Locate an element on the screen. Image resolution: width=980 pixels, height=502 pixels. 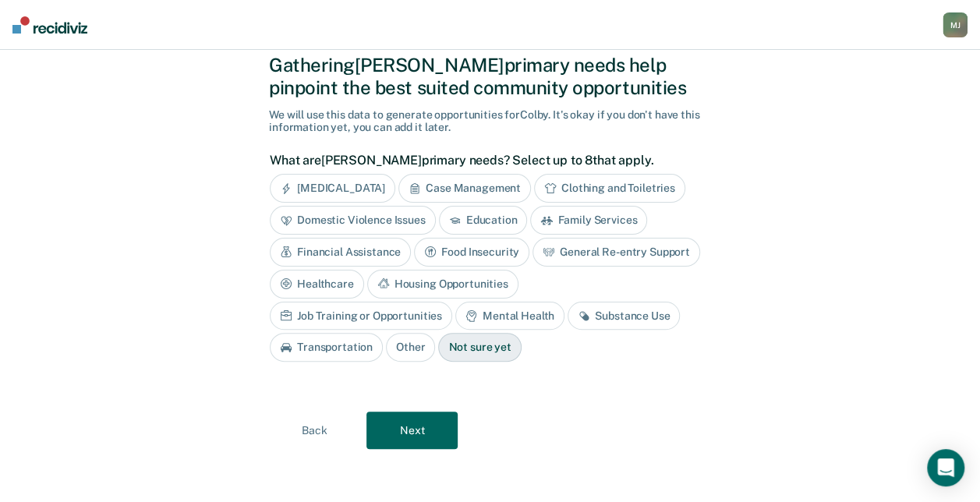
div: Other is located at coordinates (411, 347).